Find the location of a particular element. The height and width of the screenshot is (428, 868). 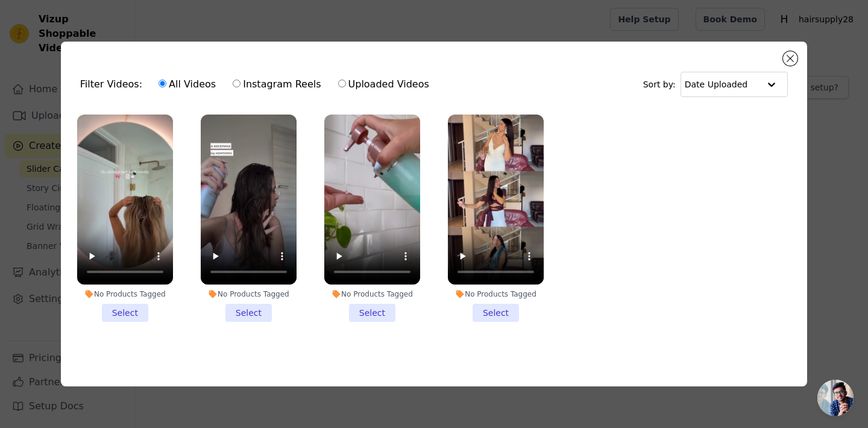

div: Filter Videos: is located at coordinates (258, 84).